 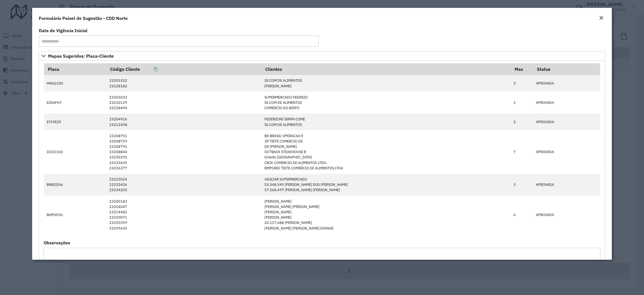 I want to click on td: 23225024 23232426 23234205, so click(x=184, y=185).